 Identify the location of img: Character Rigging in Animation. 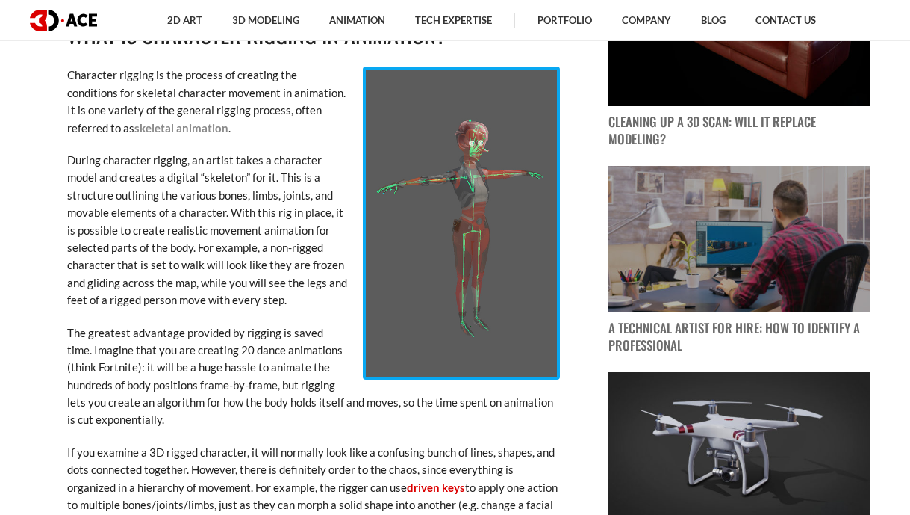
(462, 223).